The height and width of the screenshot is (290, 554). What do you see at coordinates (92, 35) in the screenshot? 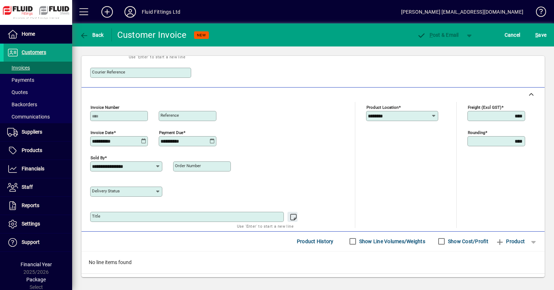
I see `app-page-header-button: Back` at bounding box center [92, 35].